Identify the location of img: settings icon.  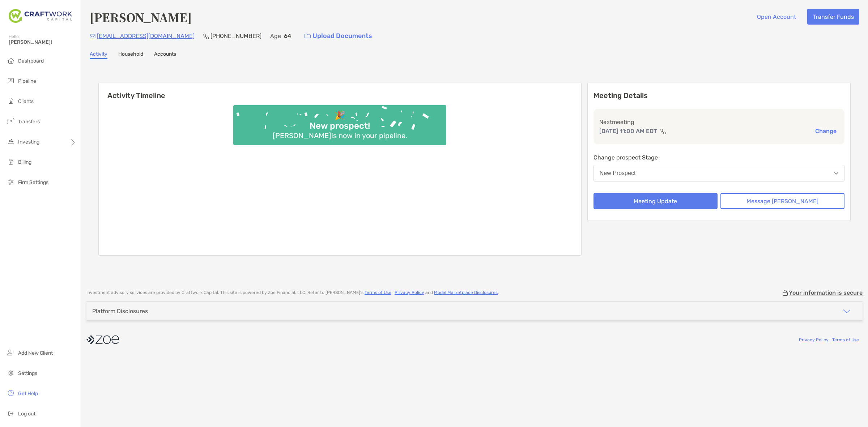
(11, 373).